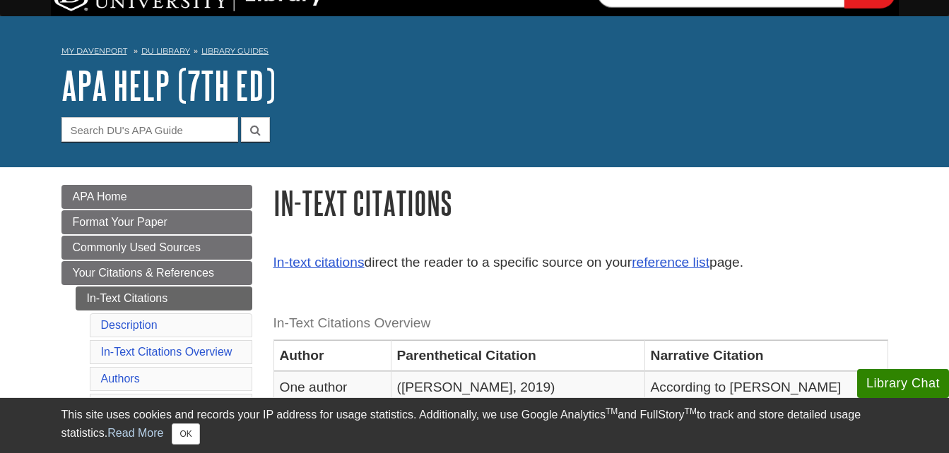 Image resolution: width=949 pixels, height=453 pixels. Describe the element at coordinates (150, 129) in the screenshot. I see `input: Search DU's APA Guide` at that location.